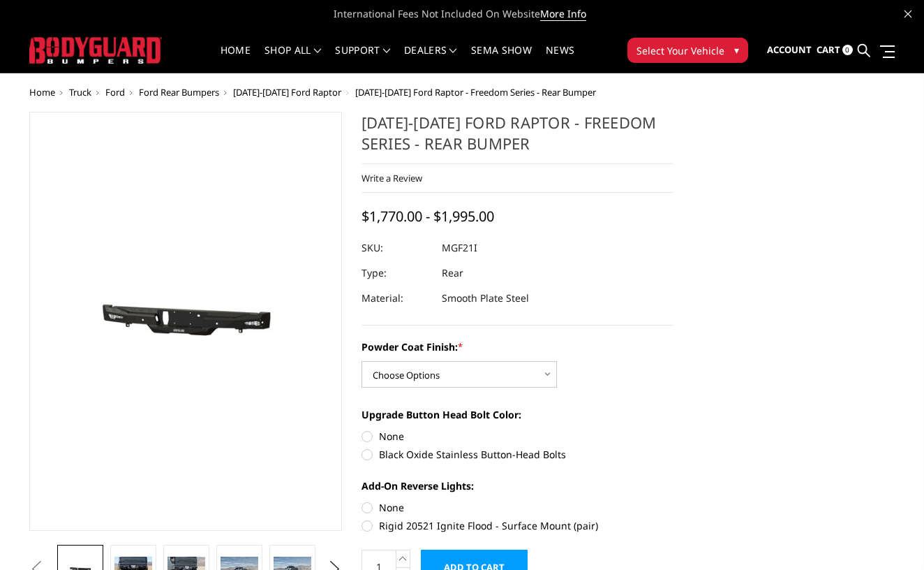 This screenshot has width=924, height=570. What do you see at coordinates (518, 347) in the screenshot?
I see `label: Powder Coat Finish:` at bounding box center [518, 347].